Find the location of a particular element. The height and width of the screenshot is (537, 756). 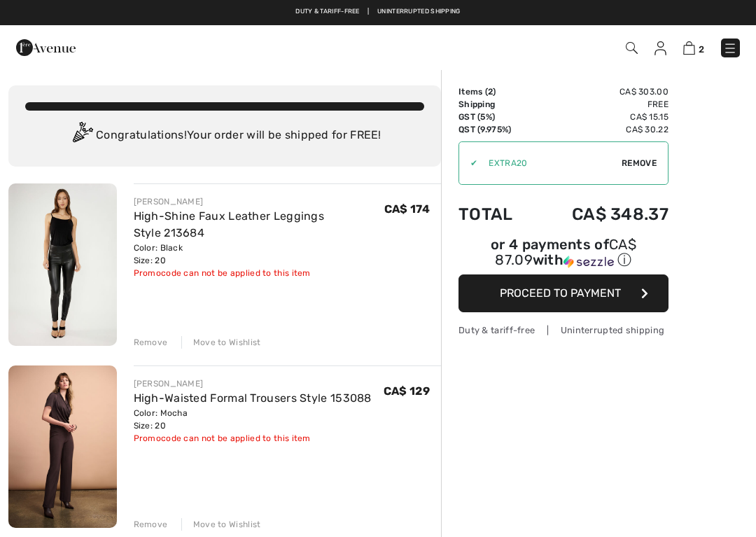

div: or 4 payments ofCA$ 87.09withSezzle Click to learn more about Sezzle is located at coordinates (564, 256).